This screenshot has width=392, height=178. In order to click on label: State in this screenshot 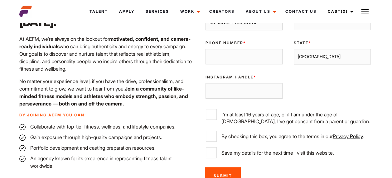, I will do `click(332, 43)`.